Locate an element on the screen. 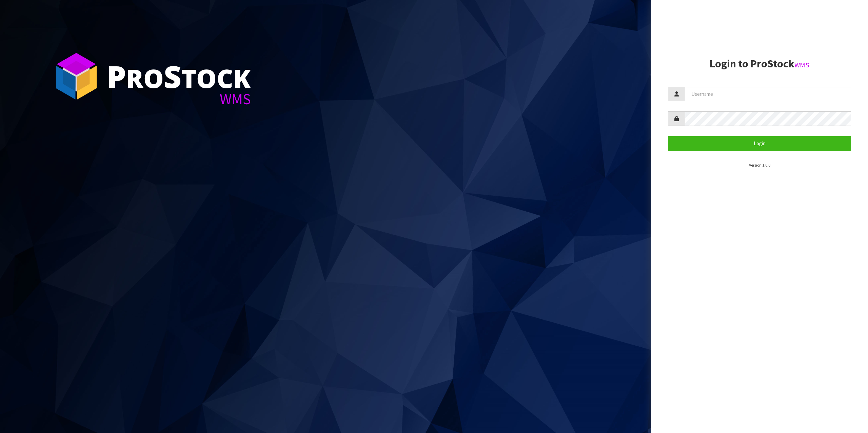 Image resolution: width=868 pixels, height=433 pixels. div: WMS is located at coordinates (179, 99).